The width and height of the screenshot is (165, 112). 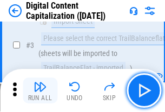 I want to click on img: Undo, so click(x=75, y=87).